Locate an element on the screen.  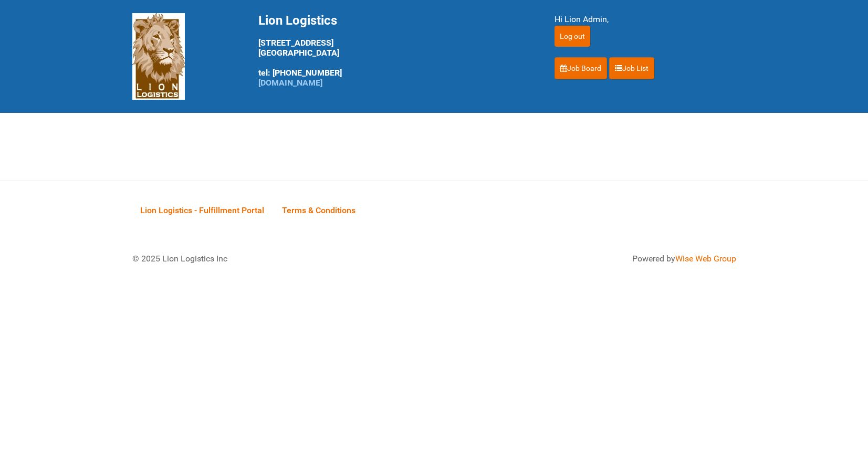
a: Job Board is located at coordinates (581, 68).